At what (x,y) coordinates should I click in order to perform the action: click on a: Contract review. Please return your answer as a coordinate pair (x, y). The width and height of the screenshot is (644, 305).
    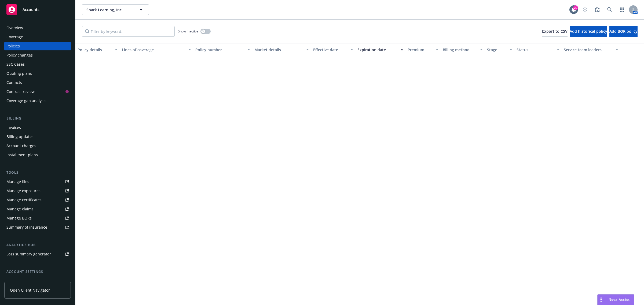
    Looking at the image, I should click on (37, 91).